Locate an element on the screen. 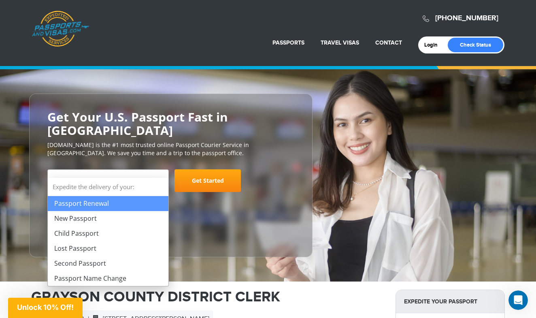 This screenshot has width=536, height=318. li: Child Passport is located at coordinates (108, 233).